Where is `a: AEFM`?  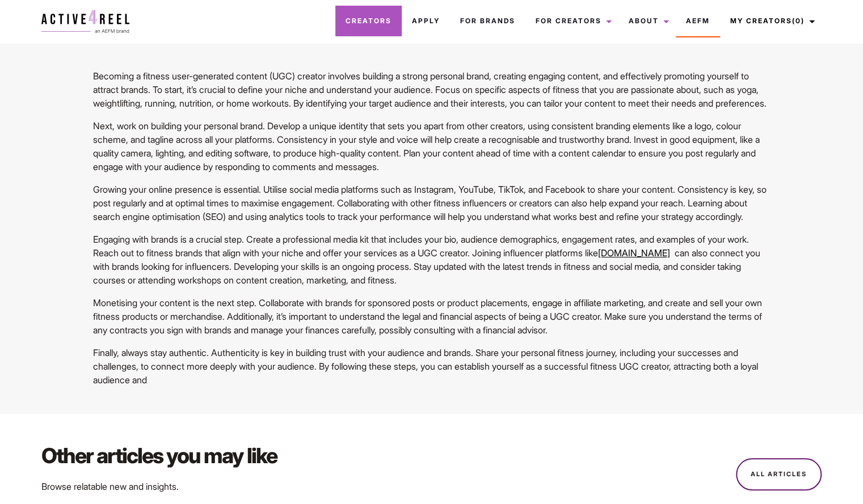
a: AEFM is located at coordinates (698, 21).